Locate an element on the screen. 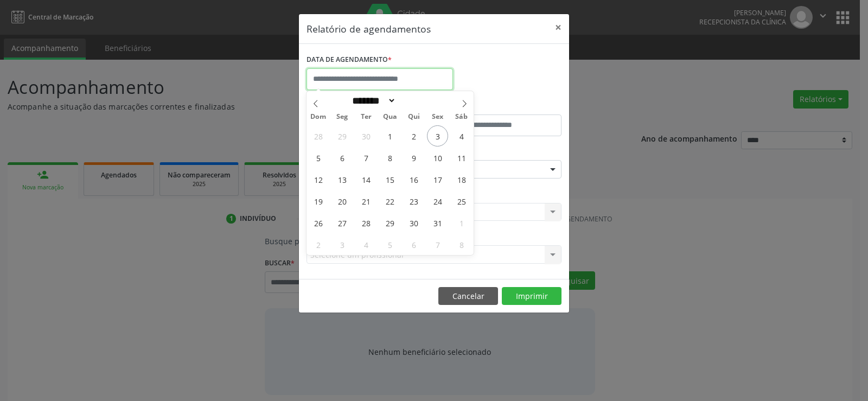 The height and width of the screenshot is (401, 868). select: Month is located at coordinates (373, 100).